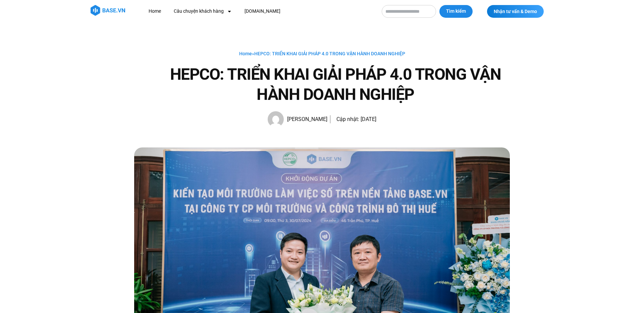 Image resolution: width=644 pixels, height=313 pixels. What do you see at coordinates (515, 11) in the screenshot?
I see `a: Nhận tư vấn & Demo` at bounding box center [515, 11].